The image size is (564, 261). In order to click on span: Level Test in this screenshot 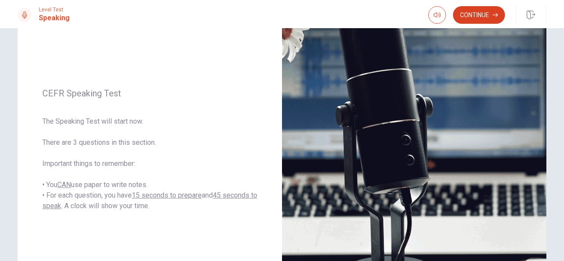, I will do `click(54, 10)`.